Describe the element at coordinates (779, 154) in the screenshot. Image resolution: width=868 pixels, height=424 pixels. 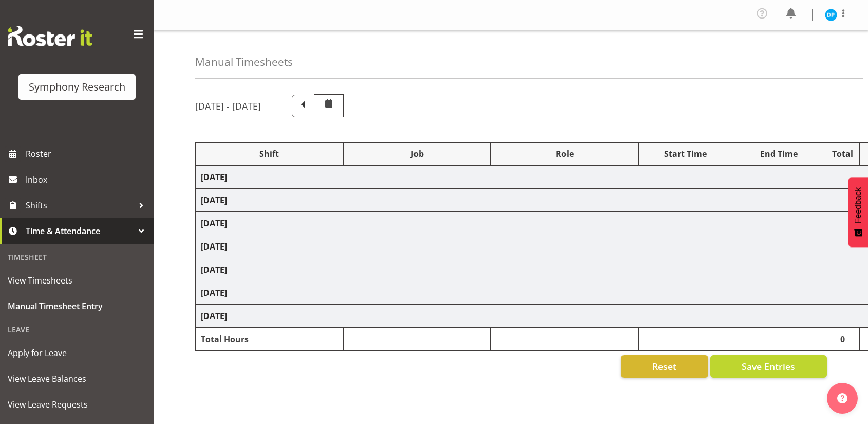
I see `div: End Time` at that location.